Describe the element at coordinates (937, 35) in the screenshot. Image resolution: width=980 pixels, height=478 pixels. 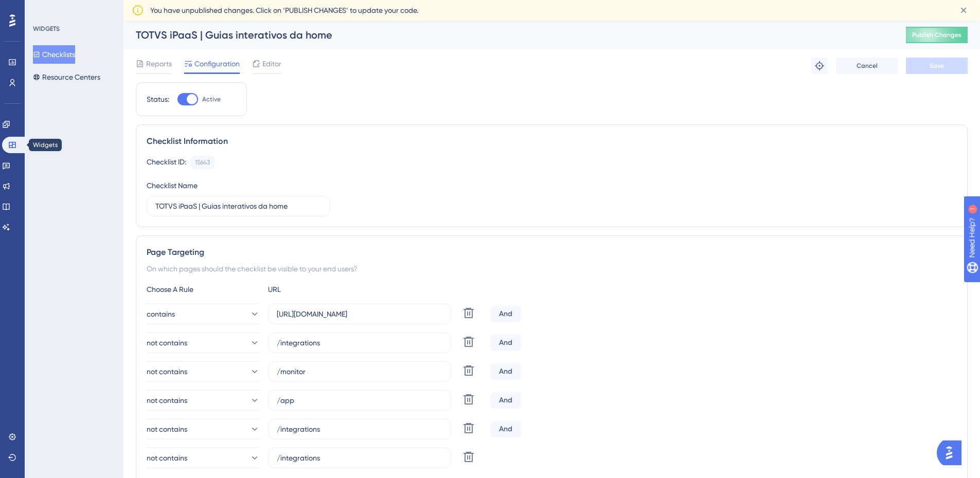
I see `span: Publish Changes` at that location.